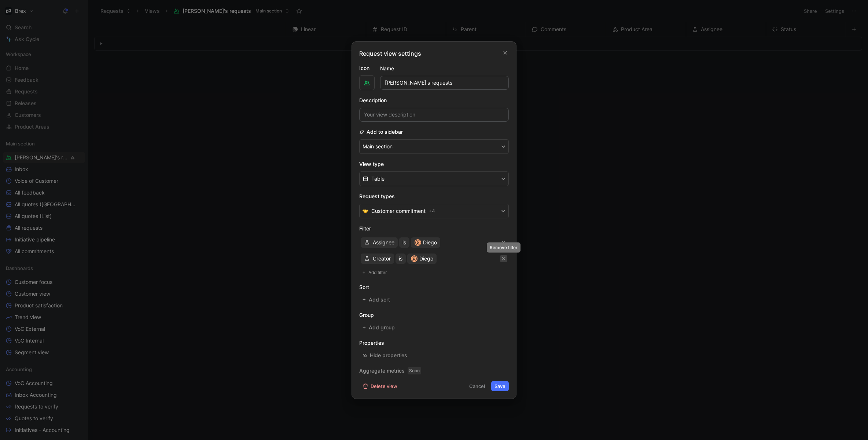  What do you see at coordinates (432, 211) in the screenshot?
I see `span: + 4` at bounding box center [432, 211].